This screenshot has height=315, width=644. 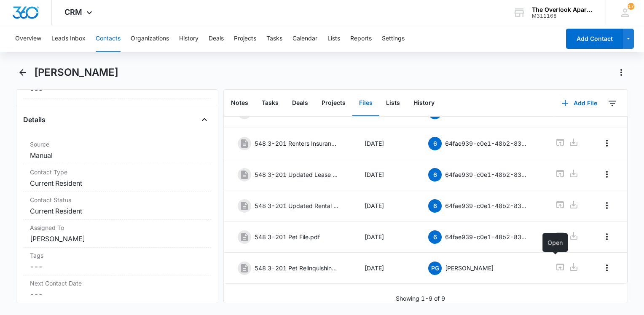 What do you see at coordinates (205, 119) in the screenshot?
I see `button: Close` at bounding box center [205, 119].